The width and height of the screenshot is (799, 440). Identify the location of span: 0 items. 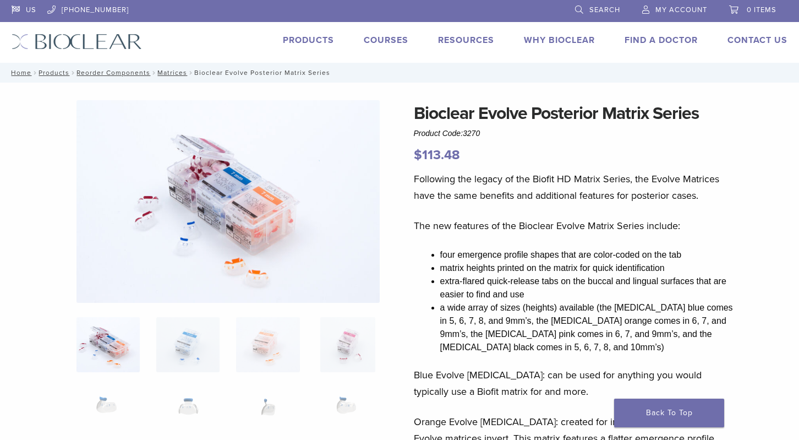
(761, 10).